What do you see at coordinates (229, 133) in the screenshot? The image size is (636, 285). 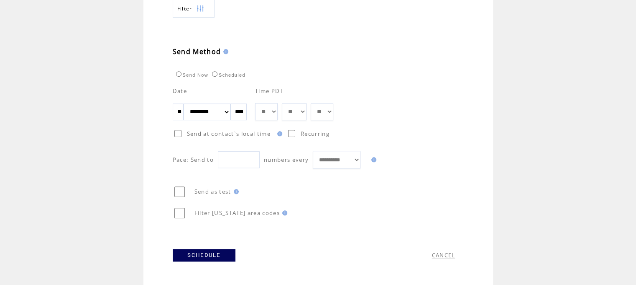 I see `span: Send at contact`s local time` at bounding box center [229, 133].